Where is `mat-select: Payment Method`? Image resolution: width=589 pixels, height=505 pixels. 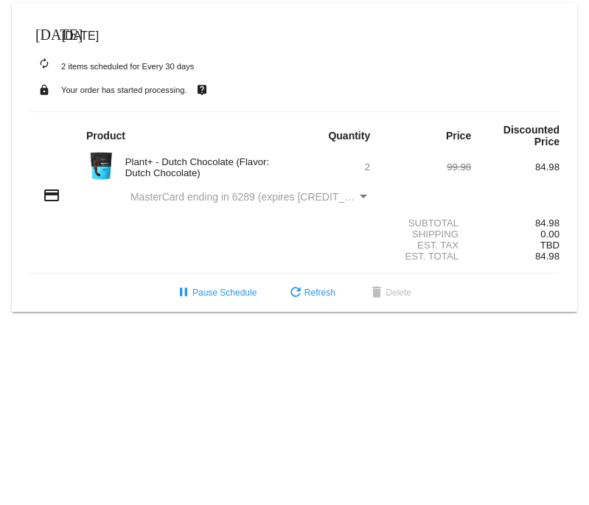
mat-select: Payment Method is located at coordinates (250, 197).